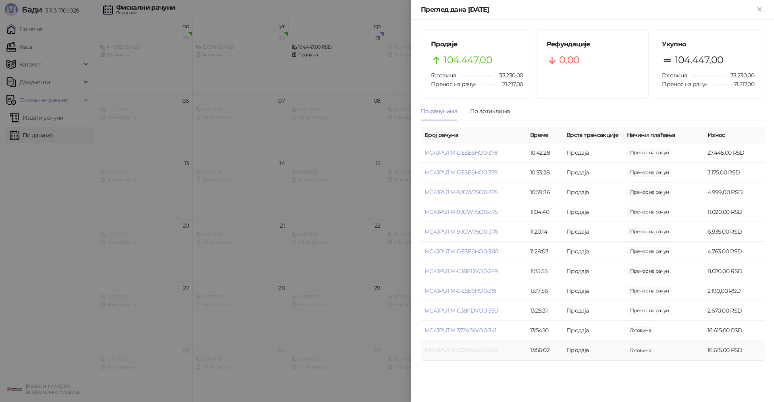 The image size is (774, 402). I want to click on th: Начини плаћања, so click(664, 135).